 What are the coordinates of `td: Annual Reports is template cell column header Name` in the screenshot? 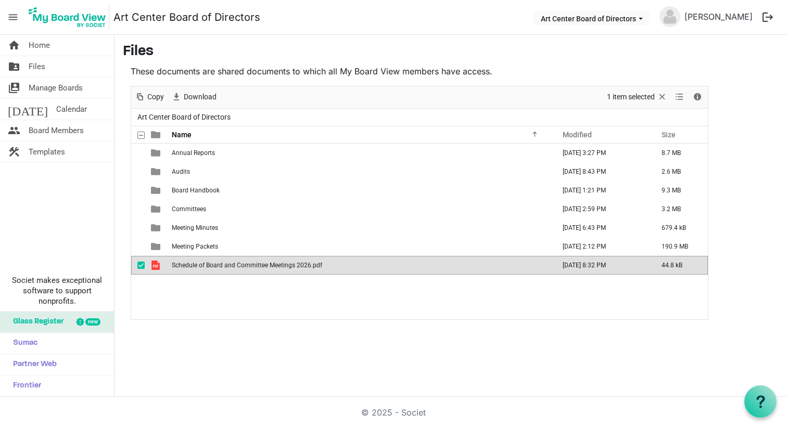 It's located at (360, 153).